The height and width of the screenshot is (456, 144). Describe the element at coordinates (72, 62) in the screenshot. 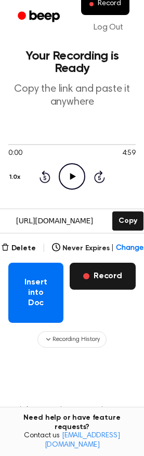

I see `h1: Your Recording is Ready` at that location.